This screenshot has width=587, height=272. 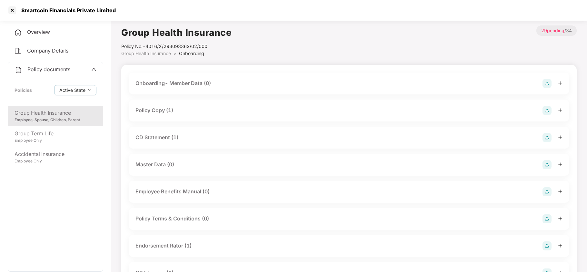 What do you see at coordinates (23, 90) in the screenshot?
I see `div: Policies` at bounding box center [23, 90].